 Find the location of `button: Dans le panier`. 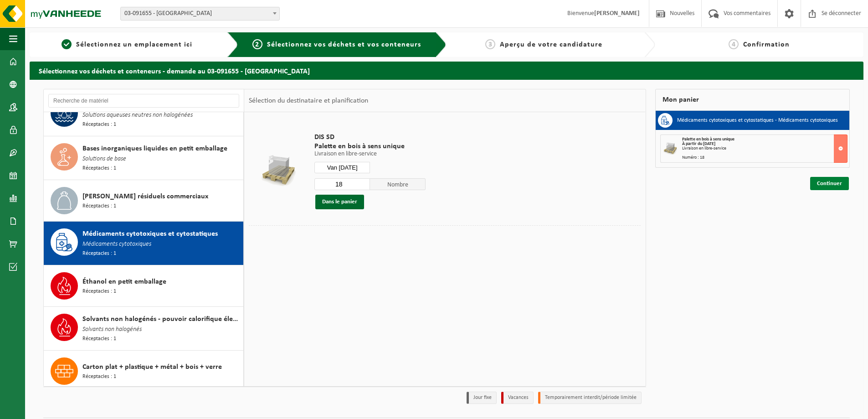

button: Dans le panier is located at coordinates (340, 202).